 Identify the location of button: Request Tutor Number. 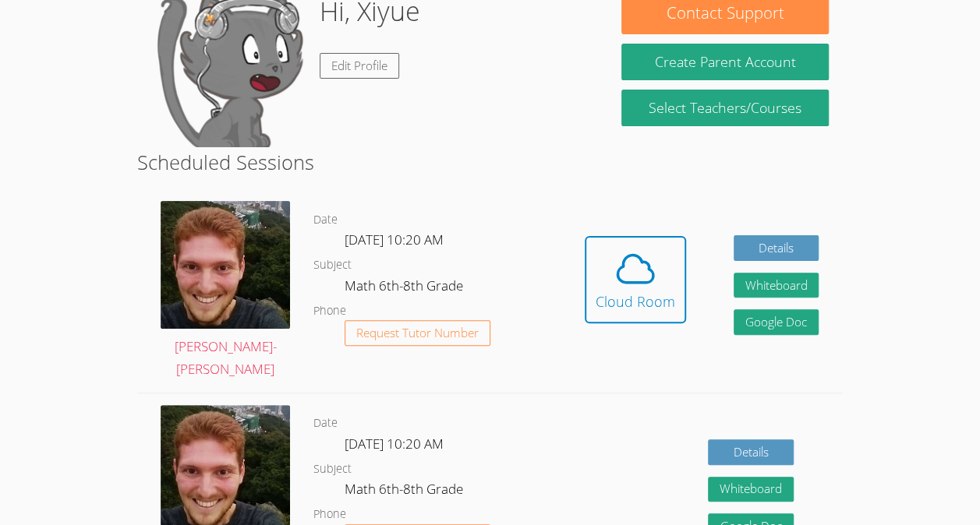
(416, 333).